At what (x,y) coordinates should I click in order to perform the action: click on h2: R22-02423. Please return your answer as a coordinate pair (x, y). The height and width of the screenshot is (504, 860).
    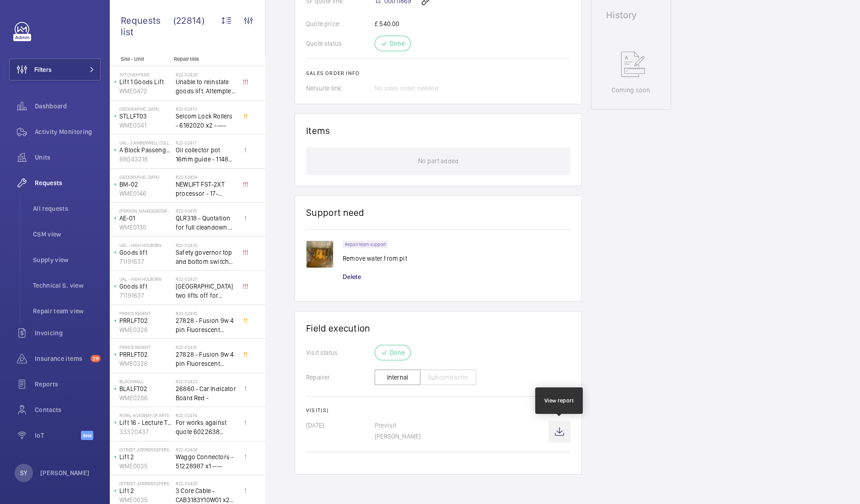
    Looking at the image, I should click on (206, 382).